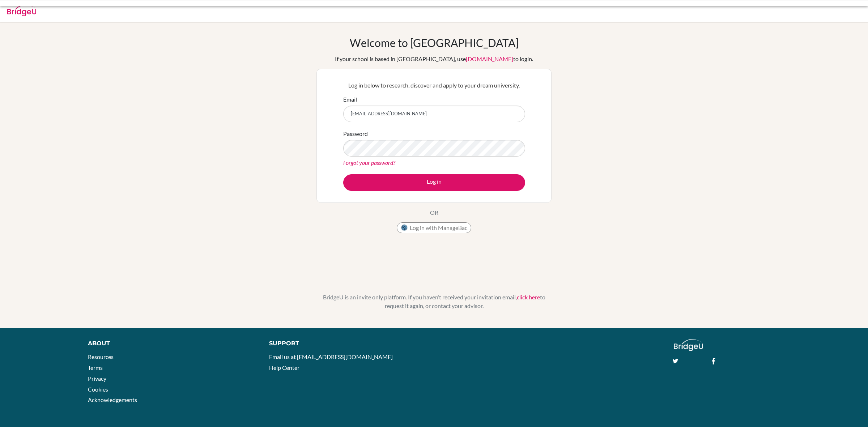  What do you see at coordinates (688, 345) in the screenshot?
I see `img: logo_white@2x-f4f0deed5e89b7ecb1c2cc34c3e3d731f90f0f143d5ea2071677605dd97b5244.png` at bounding box center [688, 345].